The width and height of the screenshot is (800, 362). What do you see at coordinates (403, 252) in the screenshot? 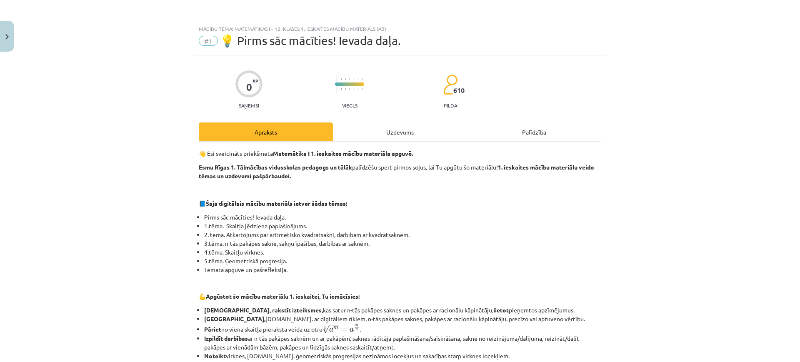
I see `li: 4.tēma. Skaitļu virknes.` at bounding box center [403, 252].